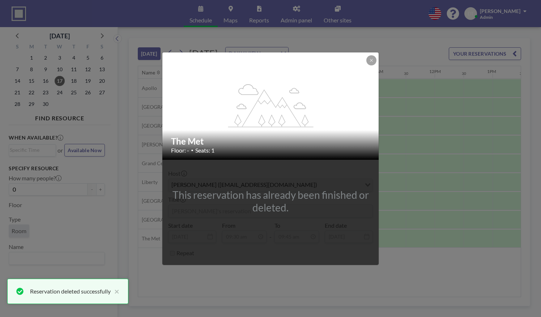 The height and width of the screenshot is (317, 541). What do you see at coordinates (205, 150) in the screenshot?
I see `span: Seats: 1` at bounding box center [205, 150].